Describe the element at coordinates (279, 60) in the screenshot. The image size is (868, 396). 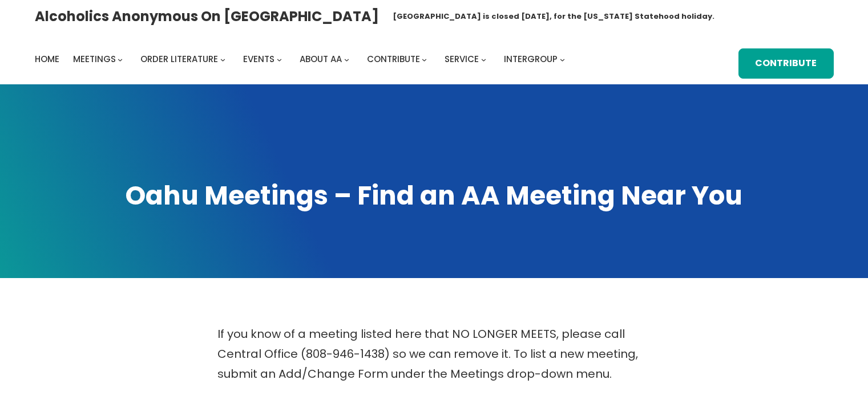
I see `button: Events submenu` at that location.